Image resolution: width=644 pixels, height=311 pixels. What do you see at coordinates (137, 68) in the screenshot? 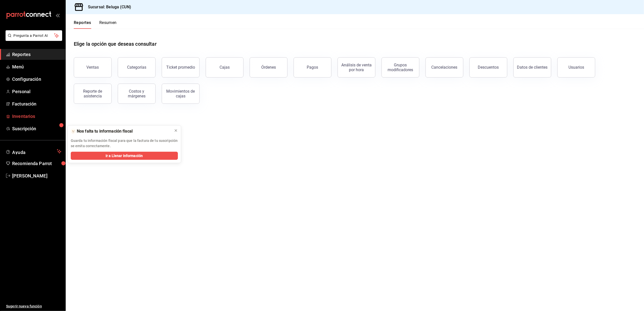
I see `div: Categorías` at bounding box center [137, 68].